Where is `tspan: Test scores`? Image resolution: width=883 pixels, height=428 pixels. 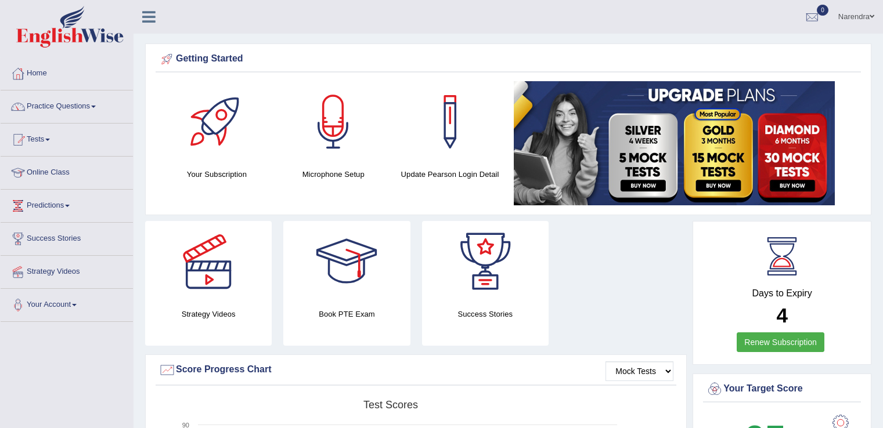
tspan: Test scores is located at coordinates (391, 405).